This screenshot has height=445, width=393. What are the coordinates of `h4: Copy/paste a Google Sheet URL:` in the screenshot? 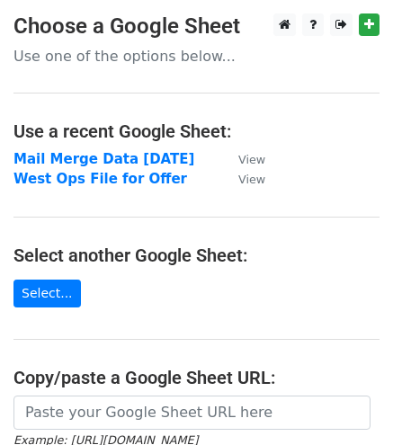 It's located at (196, 378).